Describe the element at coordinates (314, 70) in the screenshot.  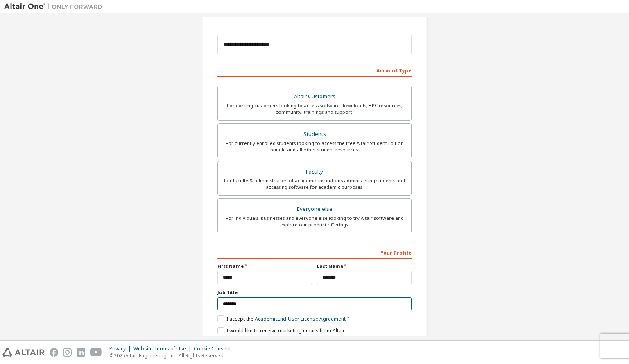
I see `div: Account Type` at that location.